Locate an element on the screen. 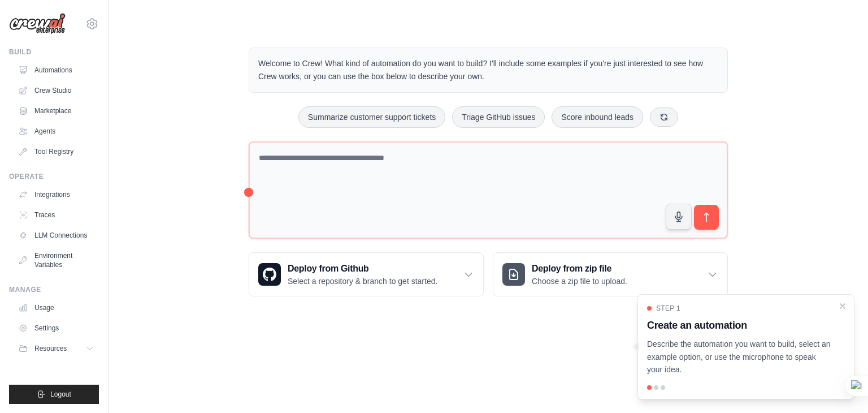  a: Agents is located at coordinates (55, 131).